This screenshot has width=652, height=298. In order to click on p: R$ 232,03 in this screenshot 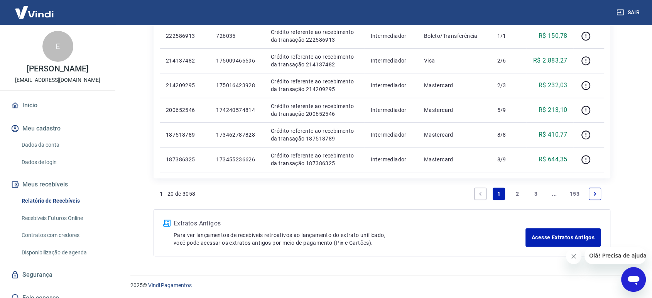, I will do `click(553, 85)`.